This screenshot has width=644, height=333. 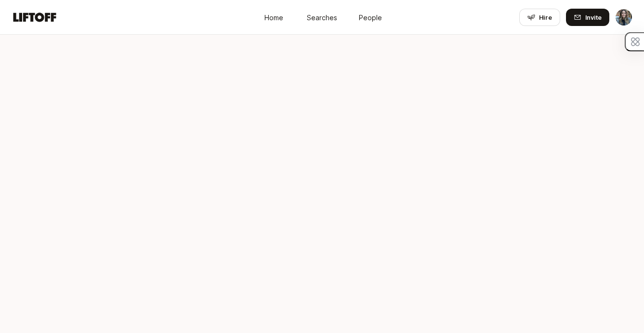 What do you see at coordinates (593, 18) in the screenshot?
I see `span: Invite` at bounding box center [593, 18].